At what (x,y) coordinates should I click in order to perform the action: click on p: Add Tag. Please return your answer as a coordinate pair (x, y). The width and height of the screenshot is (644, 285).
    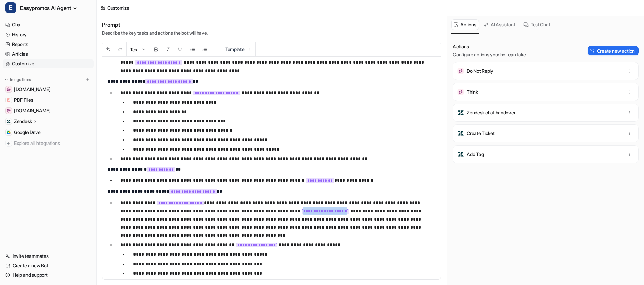
    Looking at the image, I should click on (475, 154).